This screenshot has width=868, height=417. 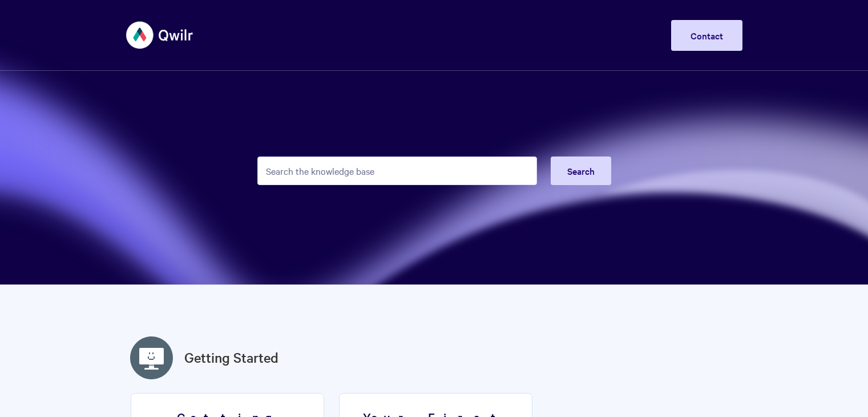 I want to click on button: Search, so click(x=581, y=171).